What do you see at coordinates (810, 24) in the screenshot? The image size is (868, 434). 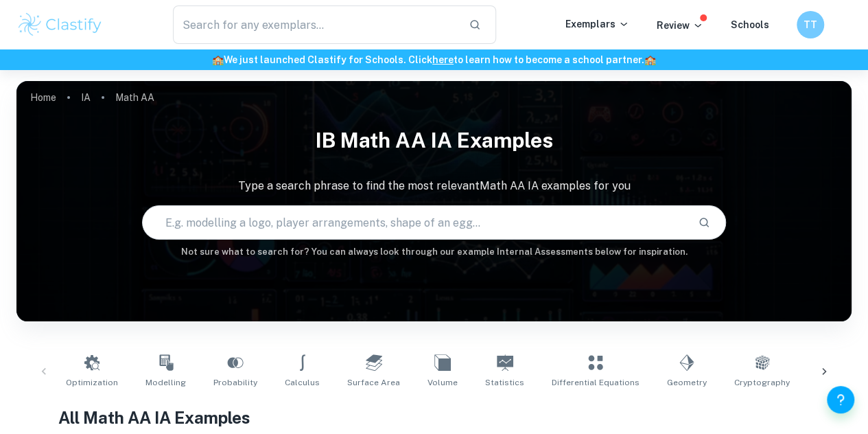 I see `h6: TT` at bounding box center [810, 24].